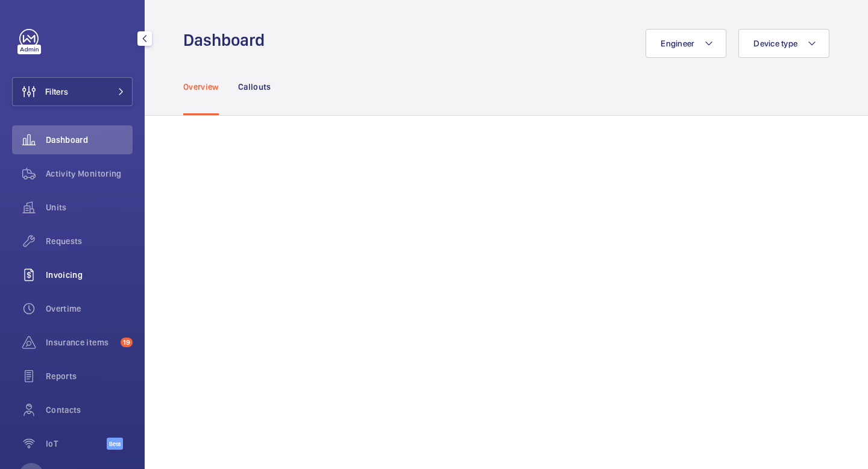 The height and width of the screenshot is (469, 868). I want to click on span: Activity Monitoring, so click(89, 174).